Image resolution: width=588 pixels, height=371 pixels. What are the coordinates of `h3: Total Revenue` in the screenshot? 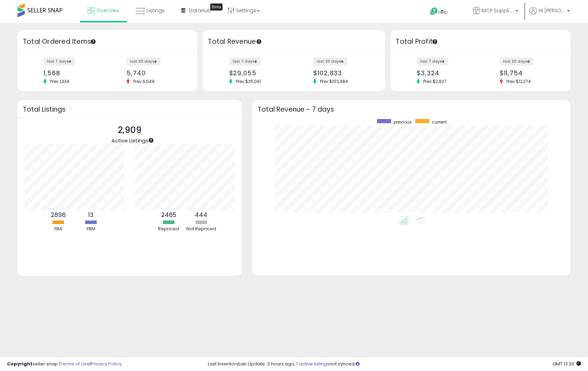 It's located at (294, 42).